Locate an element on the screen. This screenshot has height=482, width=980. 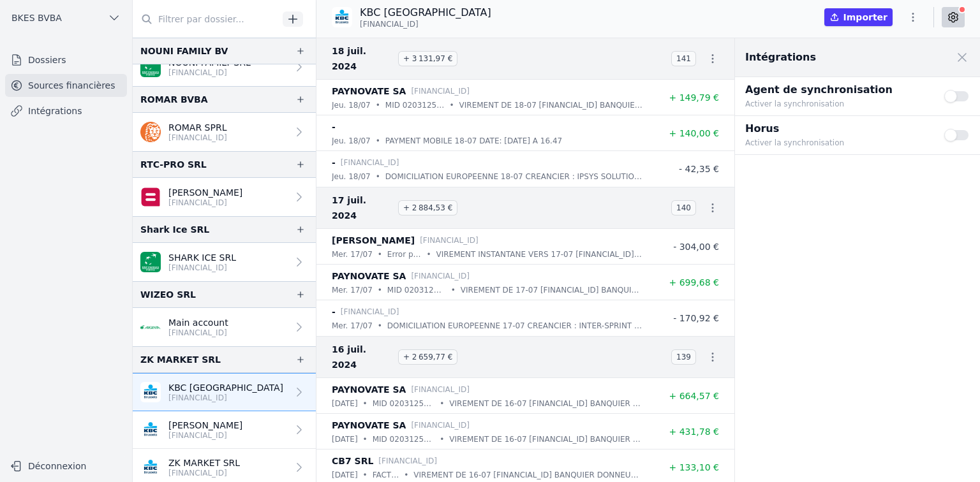
a: Sources financières is located at coordinates (66, 85).